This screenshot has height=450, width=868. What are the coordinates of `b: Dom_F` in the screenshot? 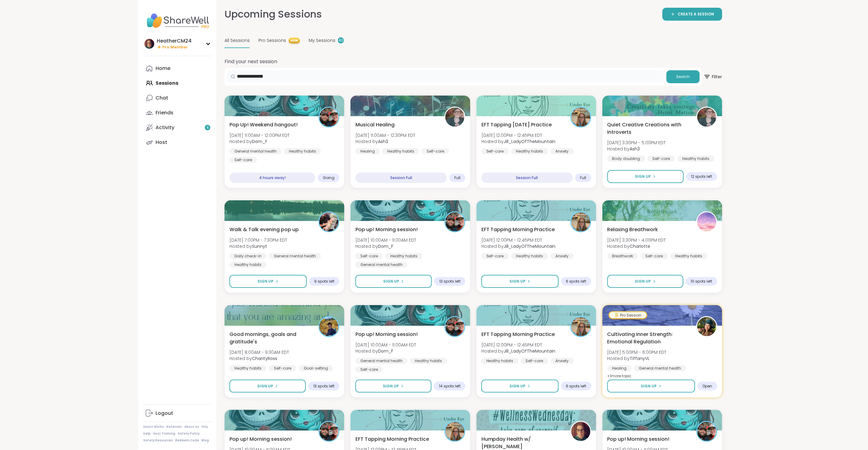 It's located at (386, 246).